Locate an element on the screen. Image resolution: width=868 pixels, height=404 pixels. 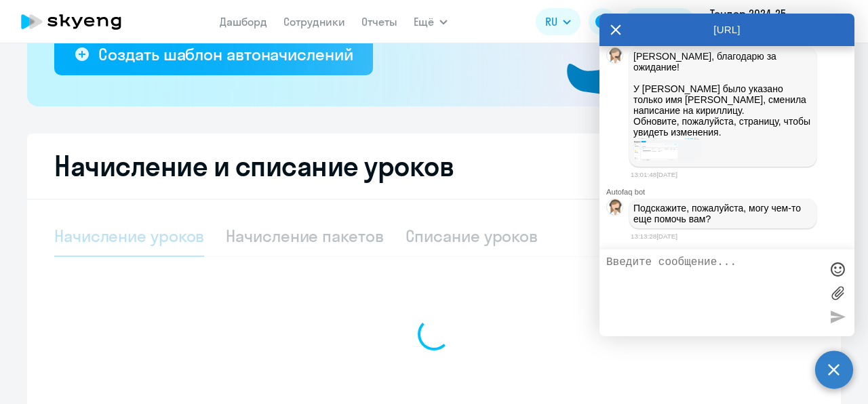
h2: Начисление и списание уроков is located at coordinates (434, 166).